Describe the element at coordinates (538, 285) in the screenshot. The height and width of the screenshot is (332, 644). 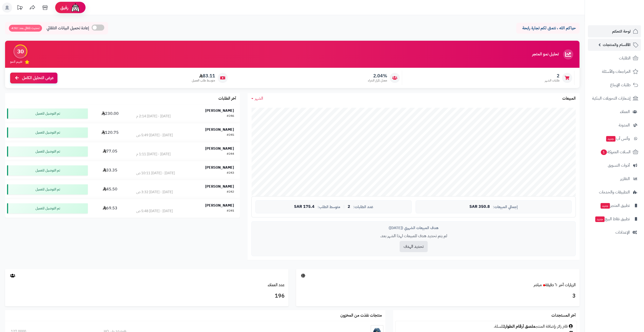
I see `small: مباشر` at that location.